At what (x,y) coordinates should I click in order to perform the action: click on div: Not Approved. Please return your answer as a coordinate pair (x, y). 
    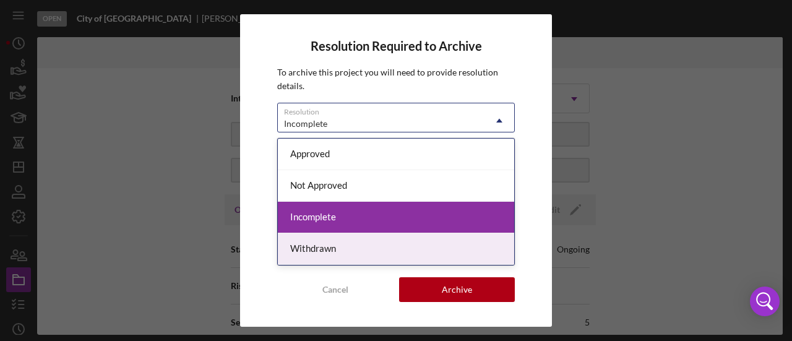
    Looking at the image, I should click on (396, 186).